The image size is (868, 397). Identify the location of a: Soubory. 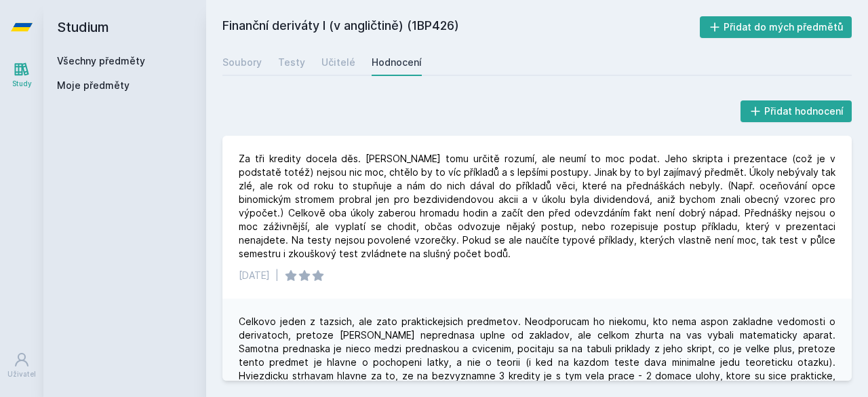
(242, 63).